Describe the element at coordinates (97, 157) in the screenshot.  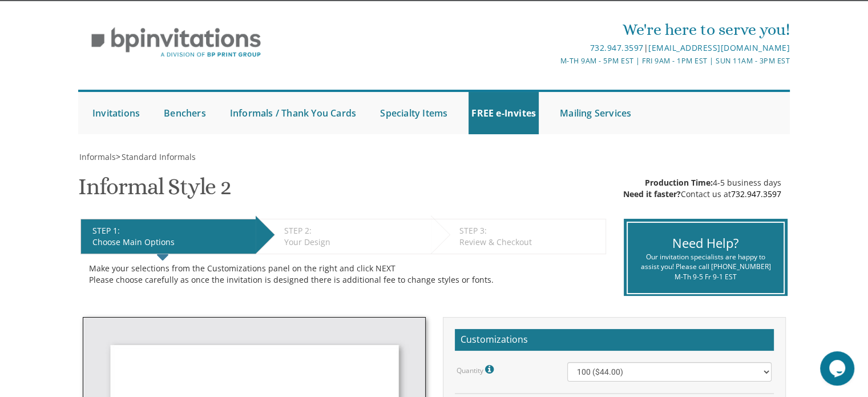
I see `a: Informals` at that location.